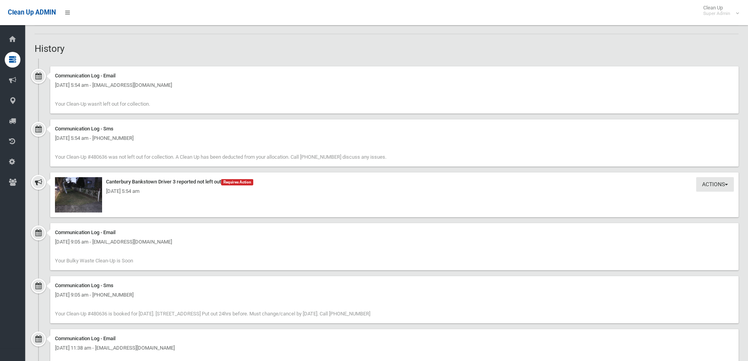 The height and width of the screenshot is (361, 748). What do you see at coordinates (237, 182) in the screenshot?
I see `span: Requires Action` at bounding box center [237, 182].